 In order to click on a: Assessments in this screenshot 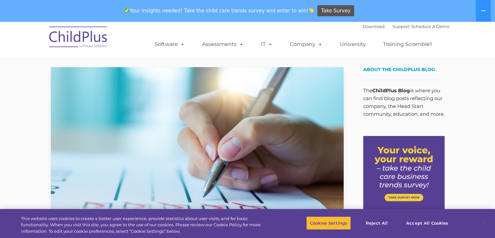, I will do `click(223, 44)`.